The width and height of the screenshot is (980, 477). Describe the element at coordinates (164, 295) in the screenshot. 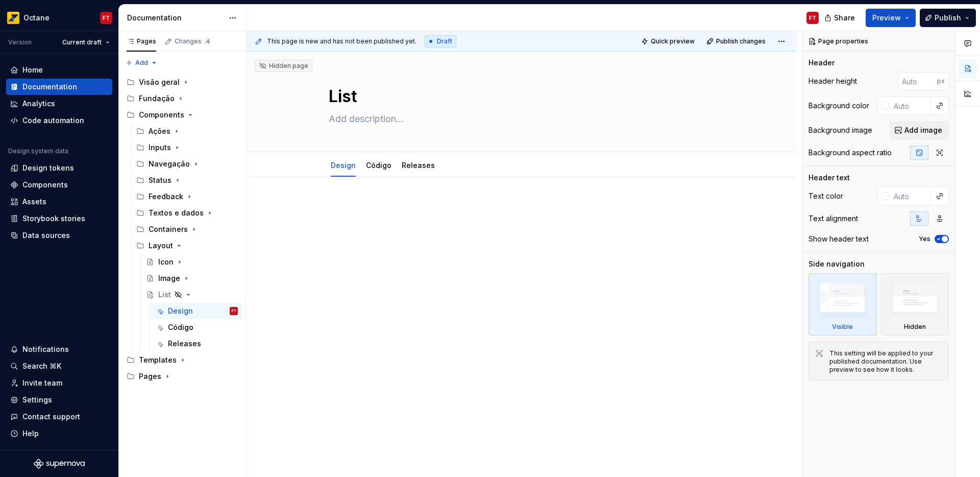

I see `div: List` at that location.